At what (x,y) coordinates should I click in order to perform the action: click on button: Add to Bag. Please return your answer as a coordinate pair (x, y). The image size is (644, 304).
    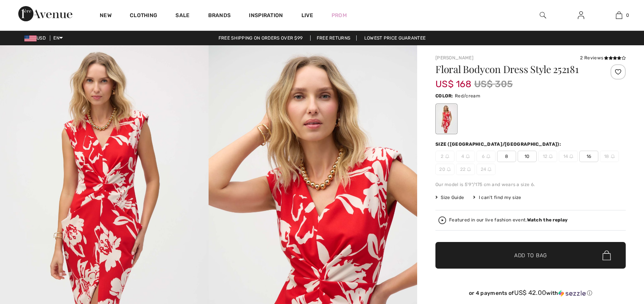
    Looking at the image, I should click on (531, 255).